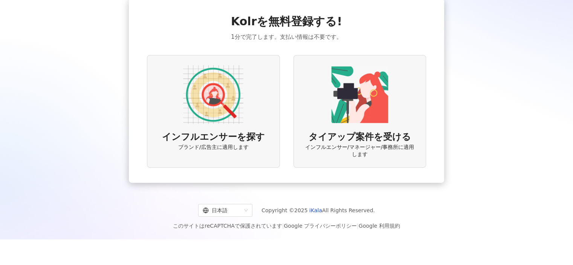 The image size is (573, 265). What do you see at coordinates (318, 210) in the screenshot?
I see `span: Copyright © 2025 All Rights Reserved.` at bounding box center [318, 210].